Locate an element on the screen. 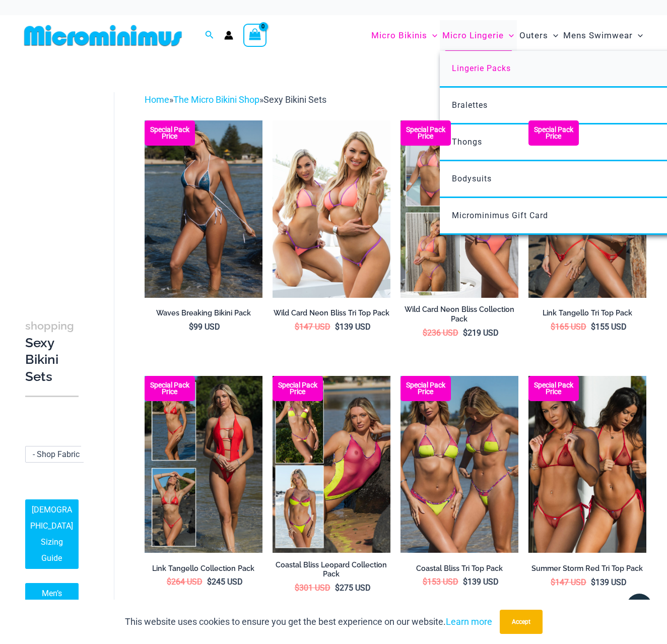 This screenshot has width=667, height=644. h2: Link Tangello Collection Pack is located at coordinates (204, 569).